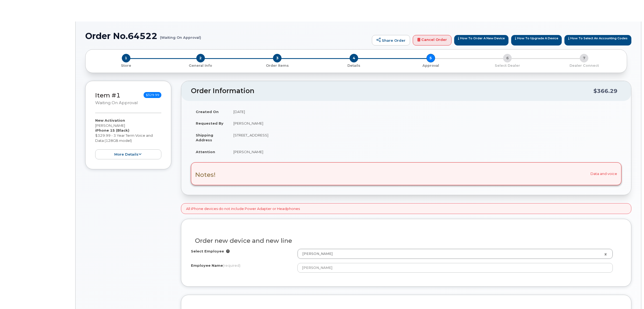 This screenshot has width=644, height=309. Describe the element at coordinates (126, 65) in the screenshot. I see `p: Store` at that location.